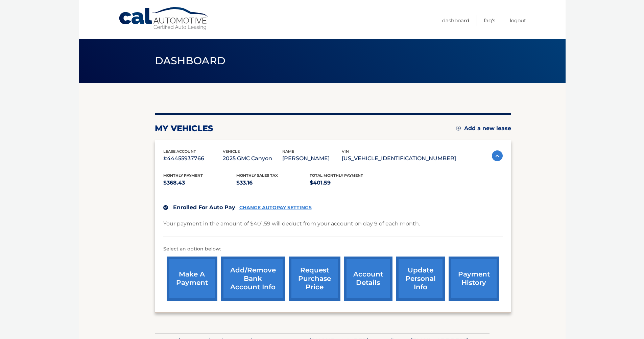  Describe the element at coordinates (257, 175) in the screenshot. I see `span: Monthly sales Tax` at that location.